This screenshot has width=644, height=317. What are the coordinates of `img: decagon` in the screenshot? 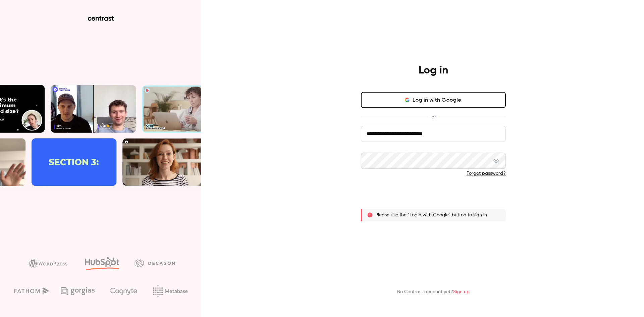 It's located at (155, 263).